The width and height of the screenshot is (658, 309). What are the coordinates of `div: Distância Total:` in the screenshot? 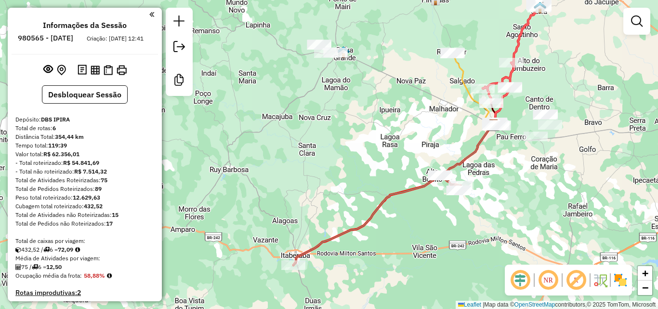 It's located at (85, 137).